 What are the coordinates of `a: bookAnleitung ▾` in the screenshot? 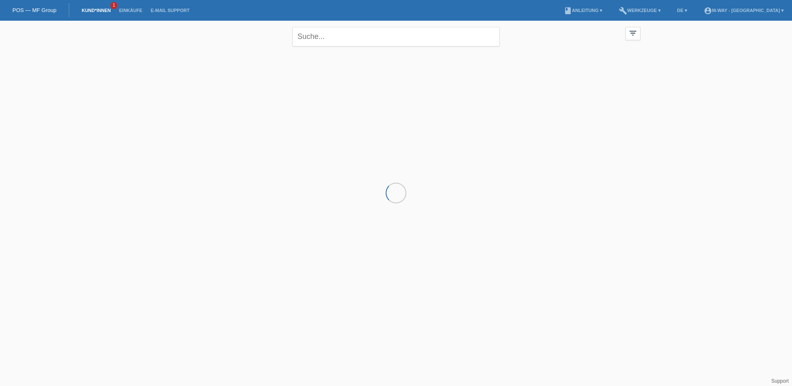 It's located at (583, 10).